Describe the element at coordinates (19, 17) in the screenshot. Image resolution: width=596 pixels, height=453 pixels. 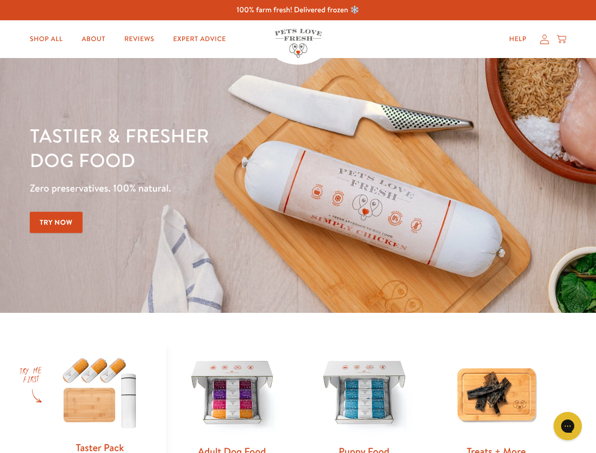
I see `button: Gorgias live chat` at that location.